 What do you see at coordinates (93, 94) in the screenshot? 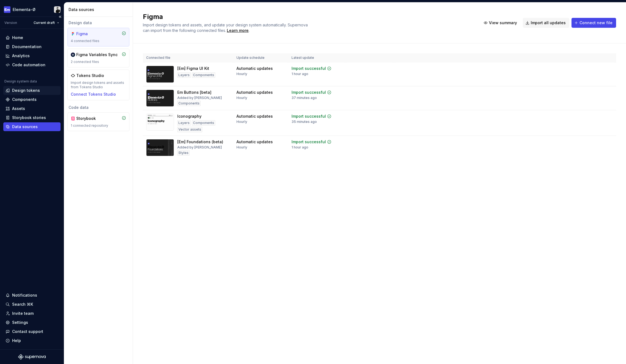
I see `div: Connect Tokens Studio` at bounding box center [93, 94].